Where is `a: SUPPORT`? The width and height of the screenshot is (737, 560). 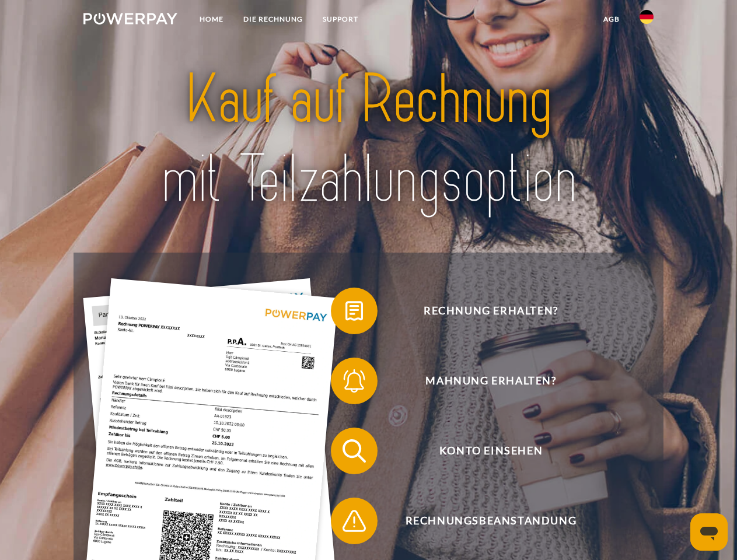
a: SUPPORT is located at coordinates (340, 19).